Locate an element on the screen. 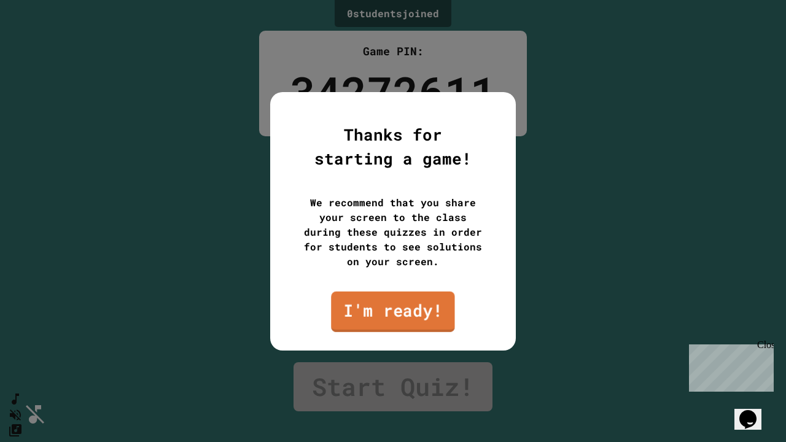 The image size is (786, 442). div: We recommend that you share your screen to the class during these quizzes in order for students t... is located at coordinates (393, 232).